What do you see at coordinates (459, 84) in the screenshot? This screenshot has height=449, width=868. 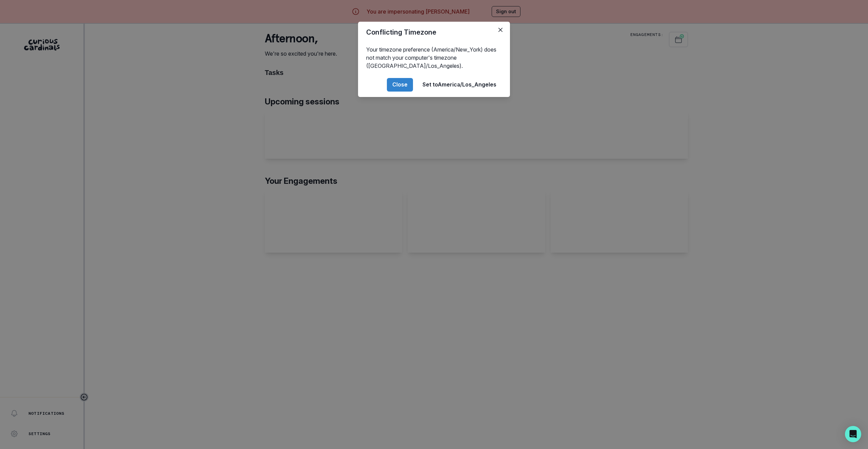 I see `button: Set toAmerica/Los_Angeles` at bounding box center [459, 84].